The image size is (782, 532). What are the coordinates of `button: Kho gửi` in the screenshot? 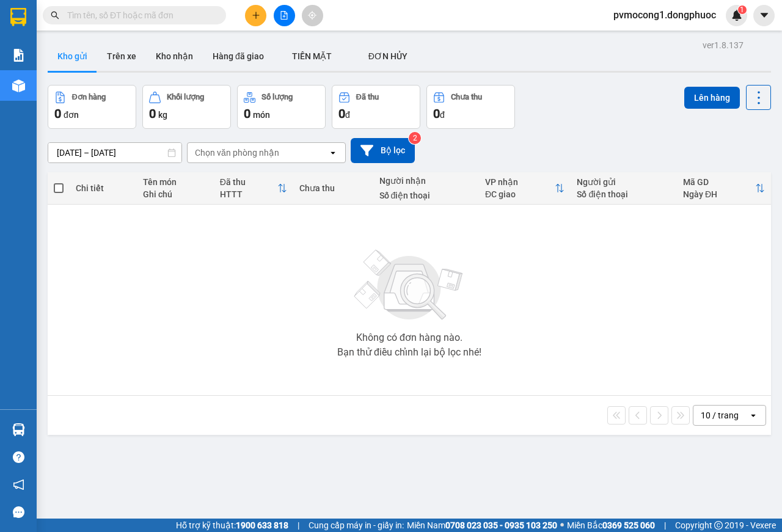 It's located at (72, 57).